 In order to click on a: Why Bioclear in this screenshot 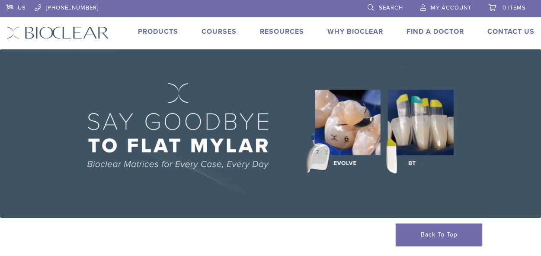, I will do `click(355, 32)`.